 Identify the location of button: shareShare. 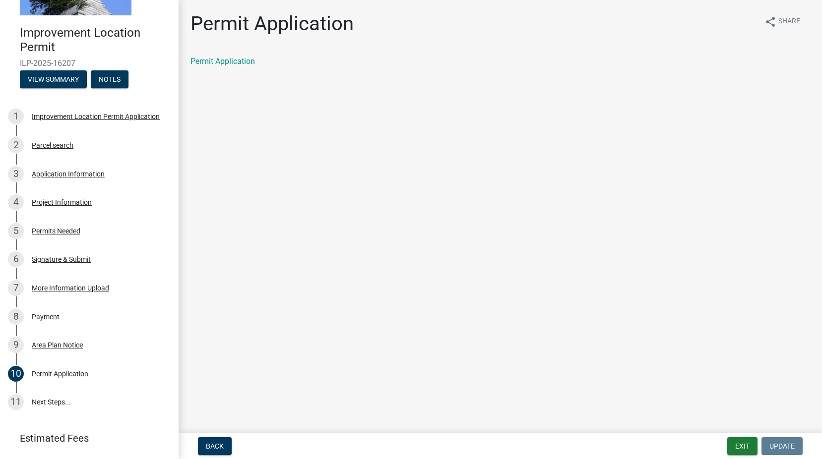
(782, 21).